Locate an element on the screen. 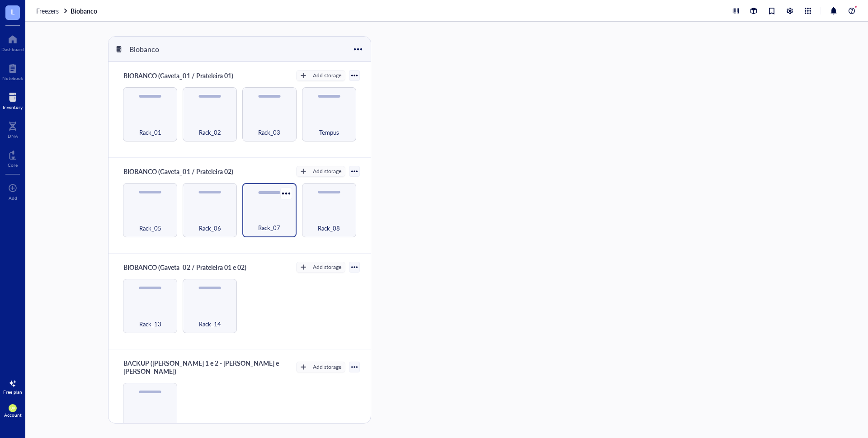 The image size is (868, 438). div: DNA is located at coordinates (13, 136).